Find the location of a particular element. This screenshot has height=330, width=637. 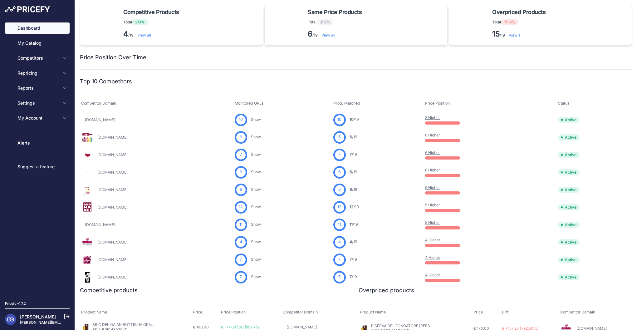

span: Competitive Products is located at coordinates (151, 12).